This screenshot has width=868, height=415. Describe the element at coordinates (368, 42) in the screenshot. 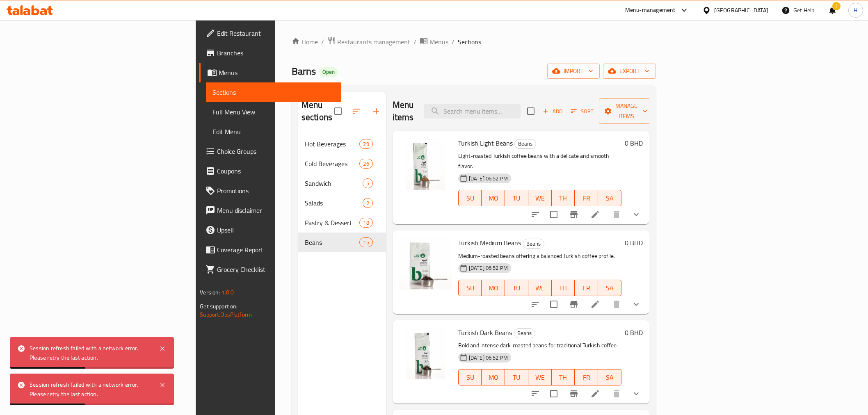

I see `a: Restaurants management` at that location.